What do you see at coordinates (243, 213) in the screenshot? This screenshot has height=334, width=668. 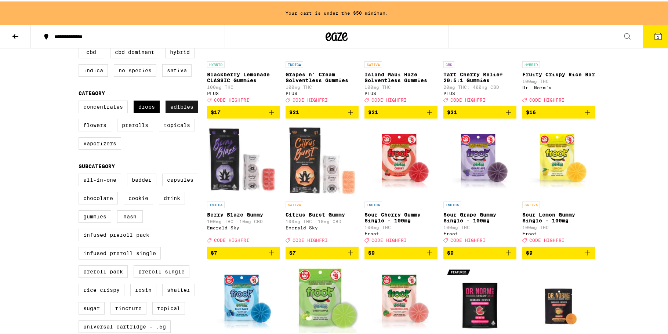 I see `p: Berry Blaze Gummy` at bounding box center [243, 213].